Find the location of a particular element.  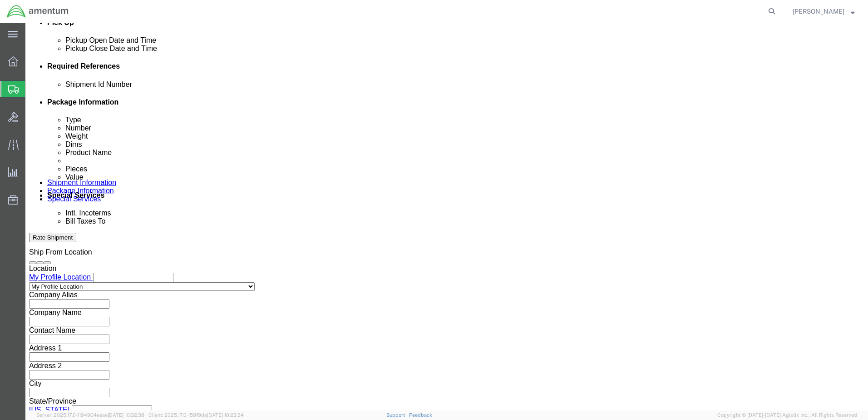

a: Support is located at coordinates (398, 415).